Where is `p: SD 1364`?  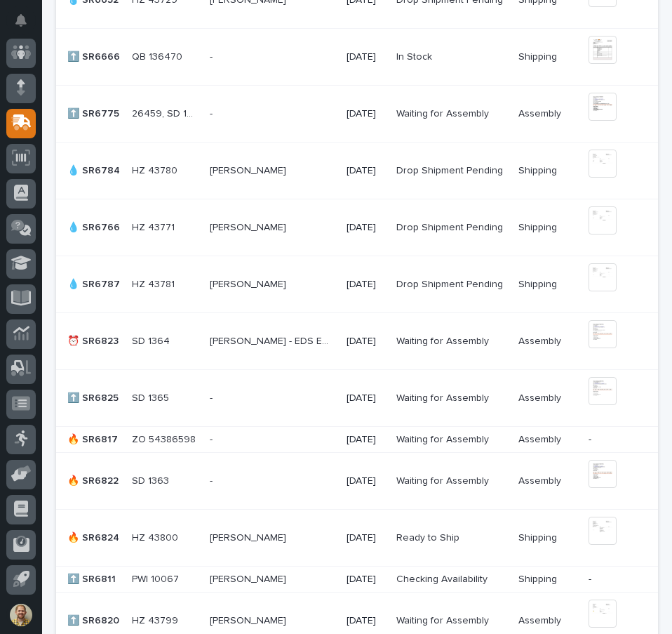 p: SD 1364 is located at coordinates (153, 340).